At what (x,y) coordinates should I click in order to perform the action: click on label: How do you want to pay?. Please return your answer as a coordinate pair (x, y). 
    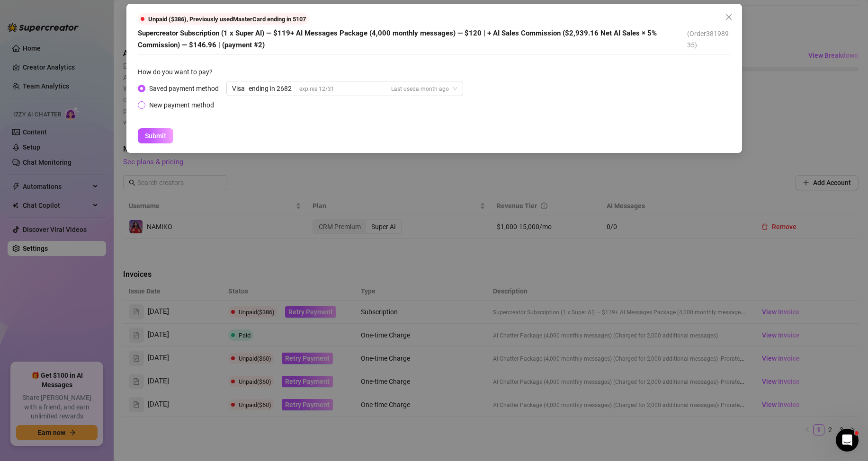
    Looking at the image, I should click on (178, 72).